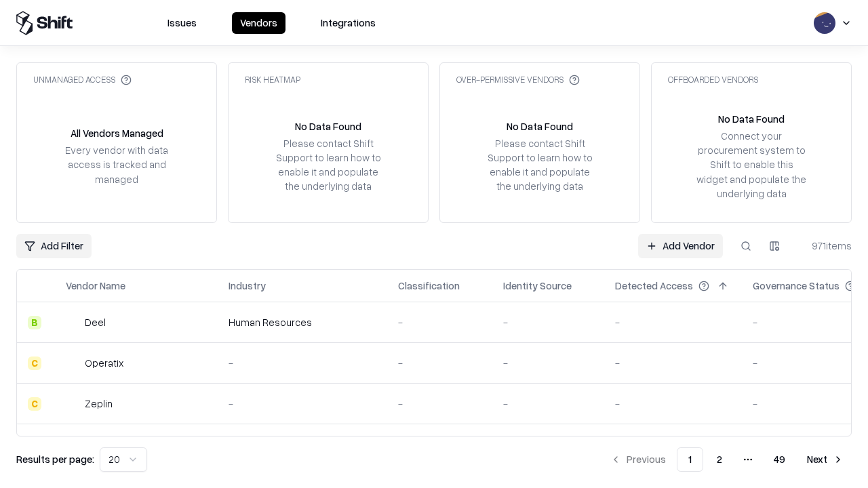 This screenshot has height=488, width=868. Describe the element at coordinates (302, 322) in the screenshot. I see `div: Human Resources` at that location.